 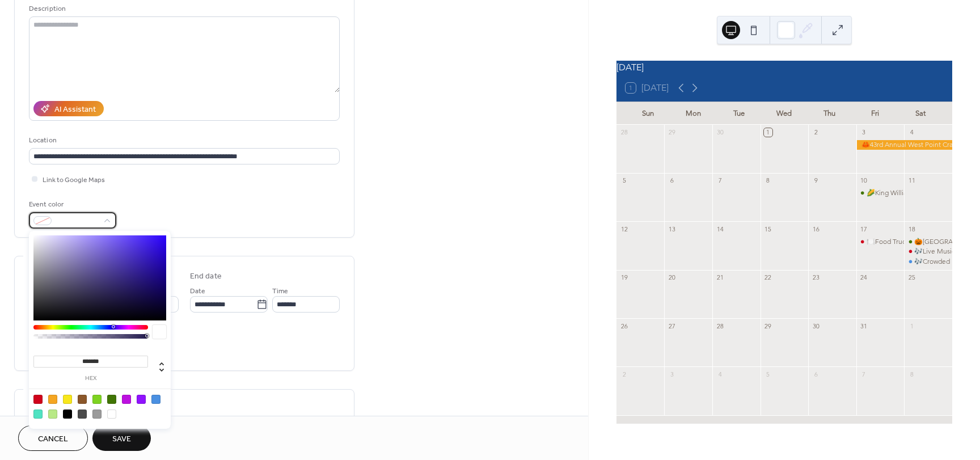 What do you see at coordinates (863, 326) in the screenshot?
I see `div: 31` at bounding box center [863, 326].